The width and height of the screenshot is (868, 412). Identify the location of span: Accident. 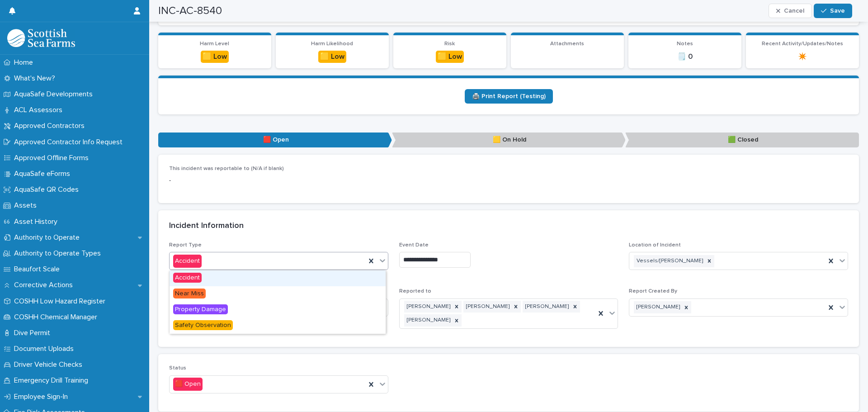
(187, 278).